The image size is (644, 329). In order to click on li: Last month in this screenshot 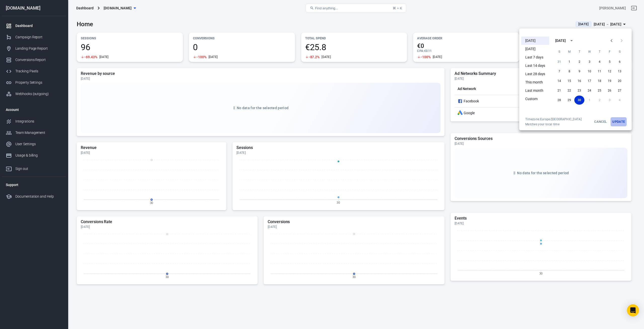, I will do `click(535, 90)`.